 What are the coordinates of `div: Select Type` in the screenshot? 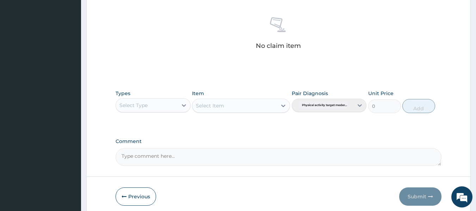 It's located at (134, 105).